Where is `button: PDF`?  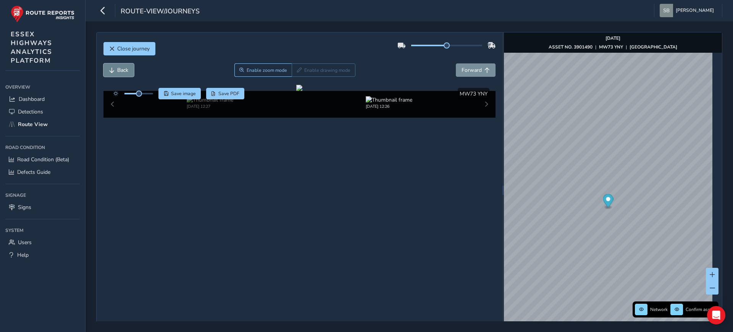 button: PDF is located at coordinates (225, 94).